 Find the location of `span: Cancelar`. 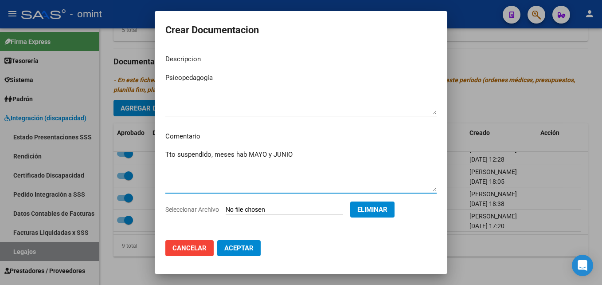

span: Cancelar is located at coordinates (189, 248).